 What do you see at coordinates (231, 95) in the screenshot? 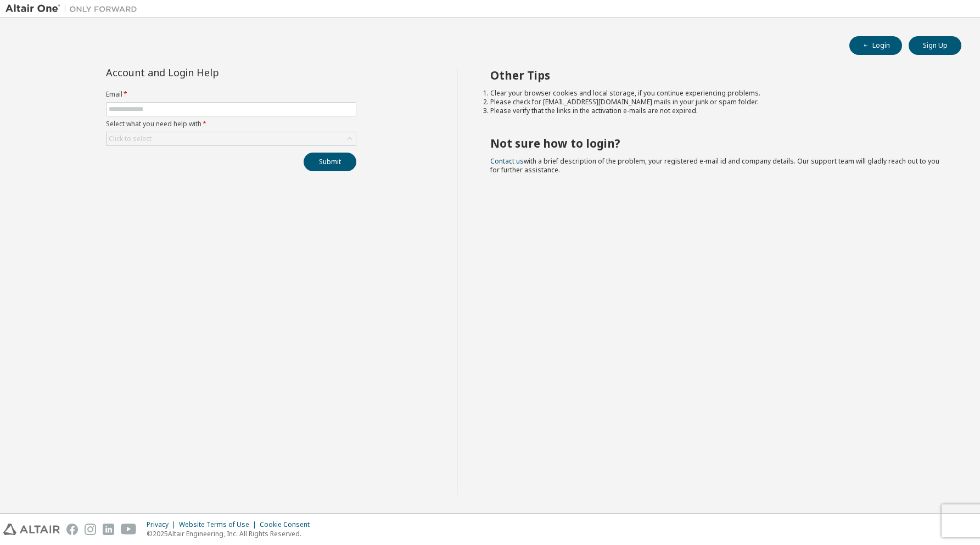
I see `label: Email` at bounding box center [231, 95].